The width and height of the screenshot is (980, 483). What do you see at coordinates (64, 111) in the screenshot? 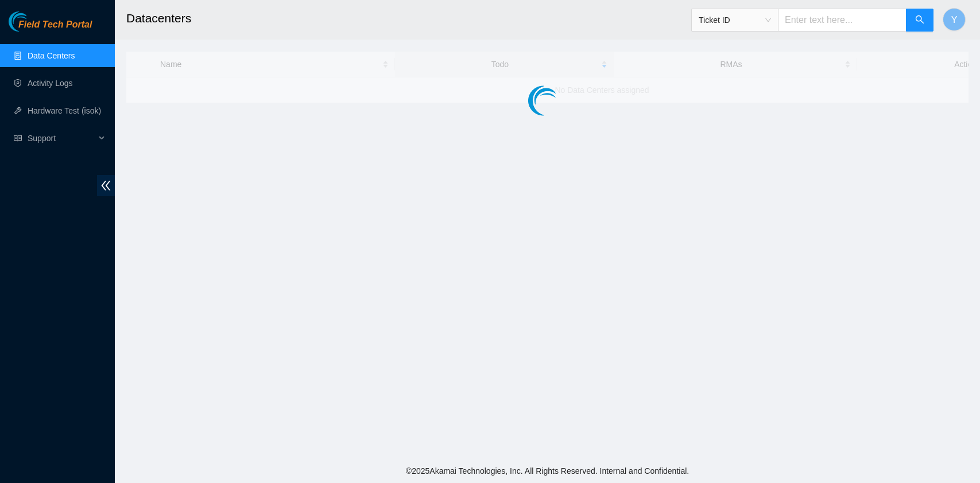
I see `a: Hardware Test (isok)` at bounding box center [64, 111].